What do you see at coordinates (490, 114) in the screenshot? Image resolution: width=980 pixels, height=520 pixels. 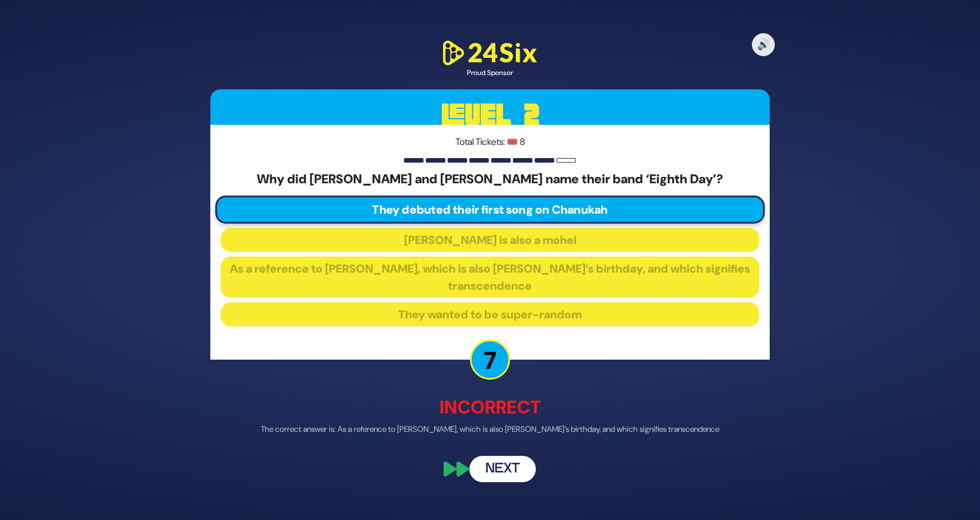 I see `h3: Level 2` at bounding box center [490, 114].